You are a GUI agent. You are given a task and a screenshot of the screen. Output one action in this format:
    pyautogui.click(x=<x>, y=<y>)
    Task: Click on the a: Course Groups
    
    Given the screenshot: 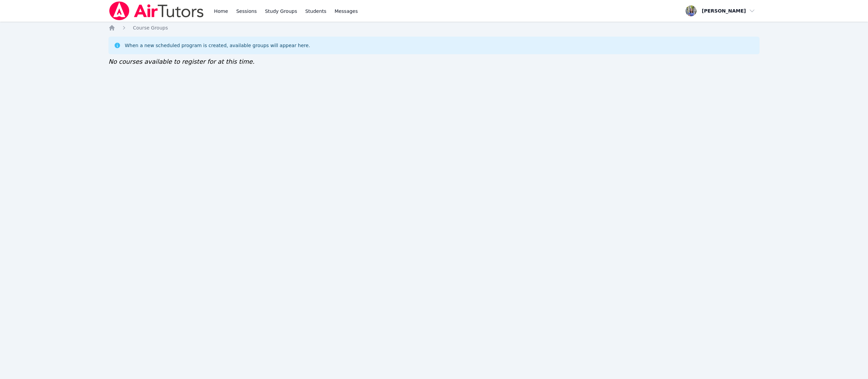 What is the action you would take?
    pyautogui.click(x=150, y=28)
    